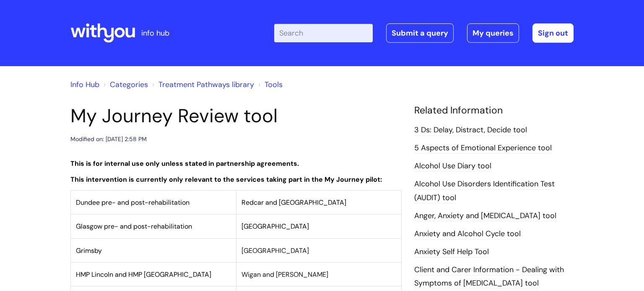 The height and width of the screenshot is (291, 644). I want to click on strong: This is for internal use only unless stated in partnership agreements., so click(185, 164).